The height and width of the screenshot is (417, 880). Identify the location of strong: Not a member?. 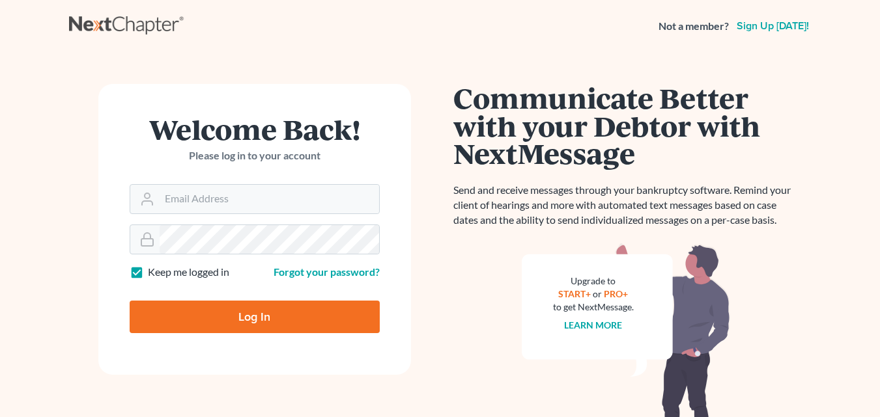
(693, 26).